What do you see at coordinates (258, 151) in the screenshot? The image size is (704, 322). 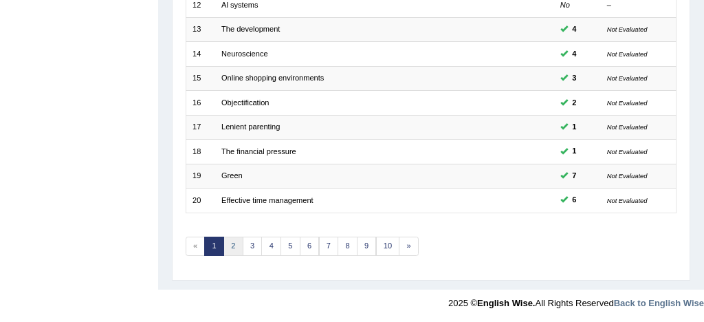 I see `a: The financial pressure` at bounding box center [258, 151].